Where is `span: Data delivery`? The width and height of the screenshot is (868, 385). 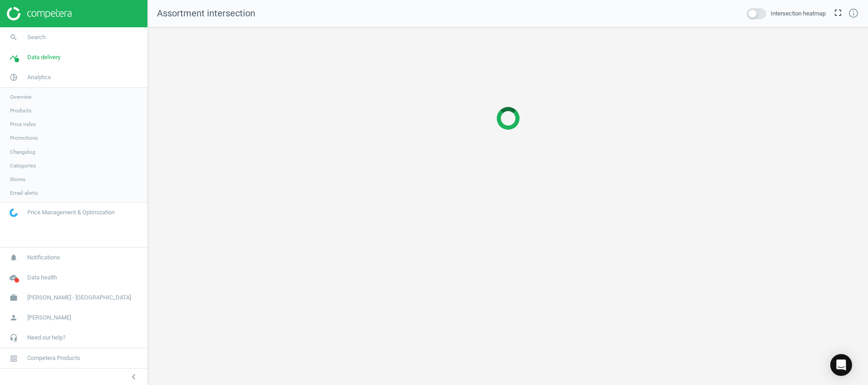
span: Data delivery is located at coordinates (44, 58).